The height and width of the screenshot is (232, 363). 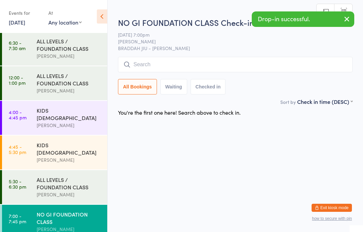 What do you see at coordinates (174, 87) in the screenshot?
I see `button: Waiting` at bounding box center [174, 87].